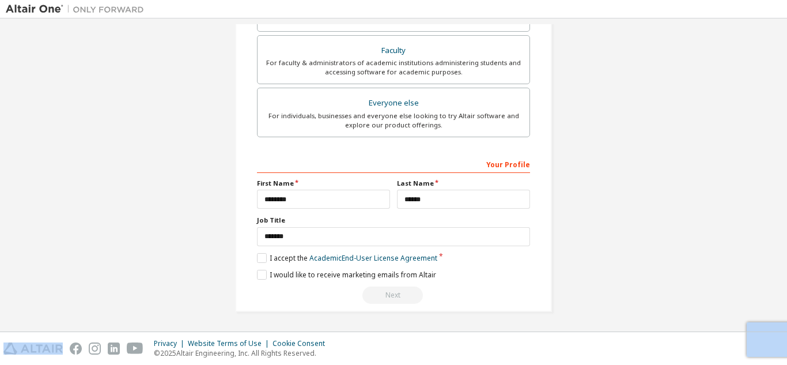 This screenshot has width=787, height=365. Describe the element at coordinates (374, 258) in the screenshot. I see `a: Academic End-User License Agreement` at that location.